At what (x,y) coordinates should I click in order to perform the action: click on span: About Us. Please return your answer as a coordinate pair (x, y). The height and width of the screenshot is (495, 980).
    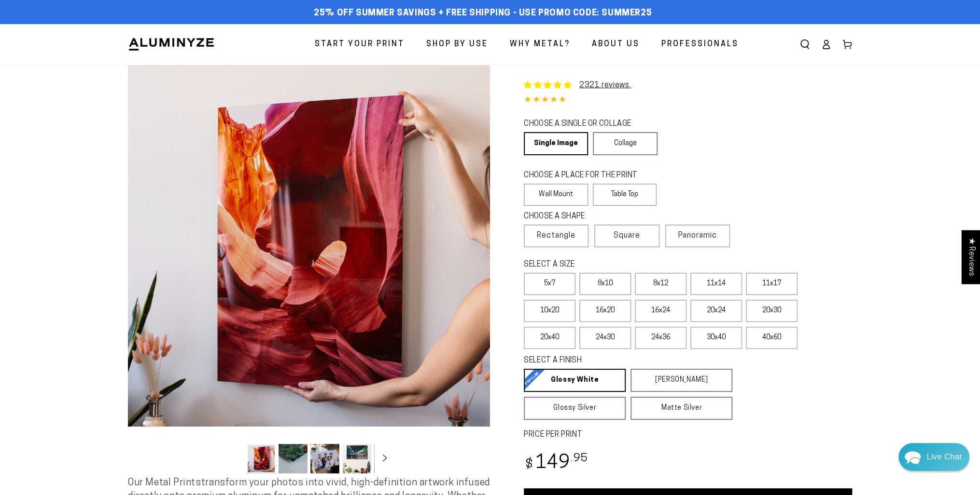
    Looking at the image, I should click on (615, 44).